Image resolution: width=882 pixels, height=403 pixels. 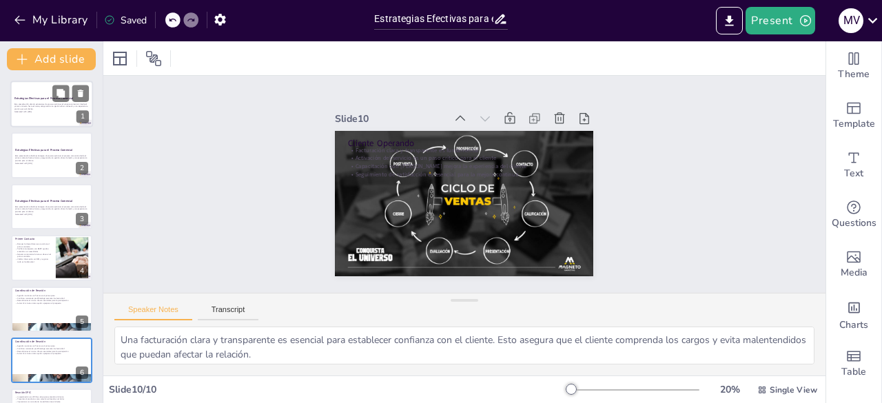 What do you see at coordinates (730, 389) in the screenshot?
I see `div: 20 %` at bounding box center [730, 389].